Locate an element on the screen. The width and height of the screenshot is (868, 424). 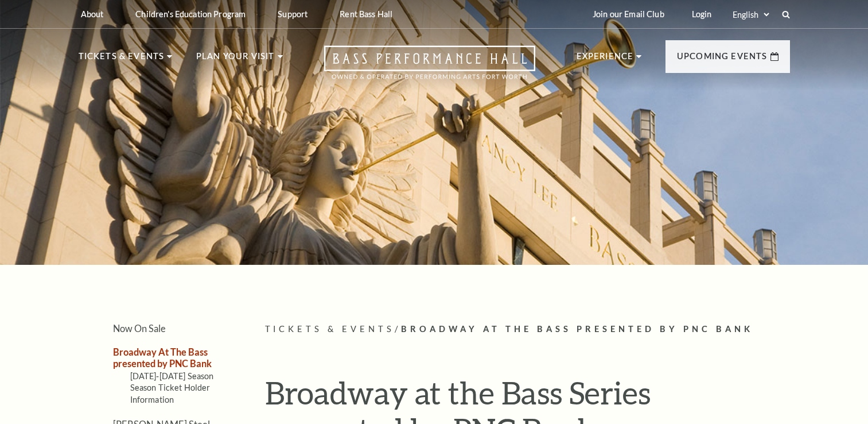
a: Broadway At The Bass presented by PNC Bank is located at coordinates (162, 357).